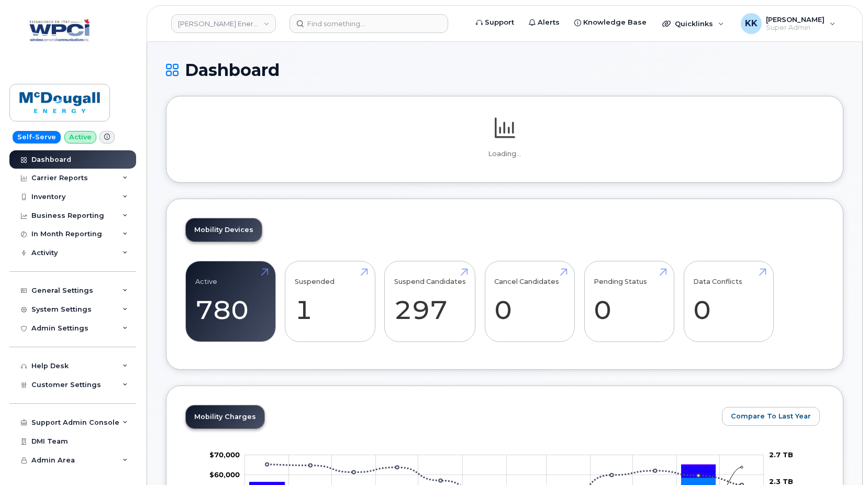 This screenshot has height=485, width=868. I want to click on a: Pending Status 0, so click(629, 302).